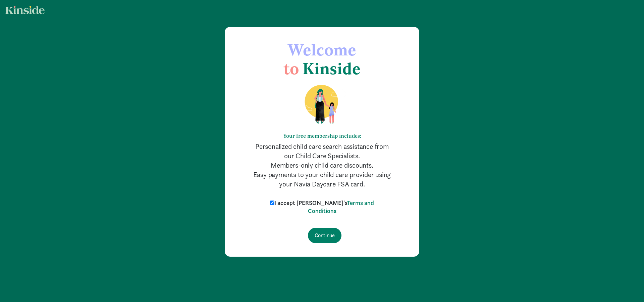 This screenshot has width=644, height=302. I want to click on img: light.svg, so click(25, 10).